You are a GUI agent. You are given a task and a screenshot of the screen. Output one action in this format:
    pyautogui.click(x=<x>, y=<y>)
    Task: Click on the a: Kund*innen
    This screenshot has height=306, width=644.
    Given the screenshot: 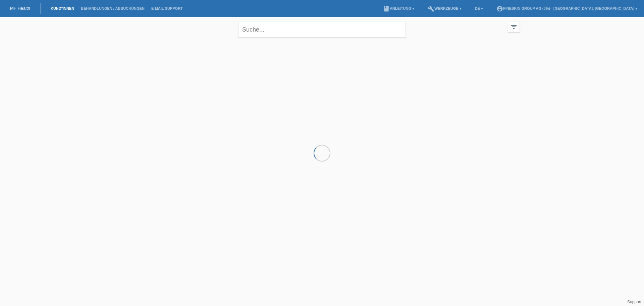 What is the action you would take?
    pyautogui.click(x=63, y=8)
    